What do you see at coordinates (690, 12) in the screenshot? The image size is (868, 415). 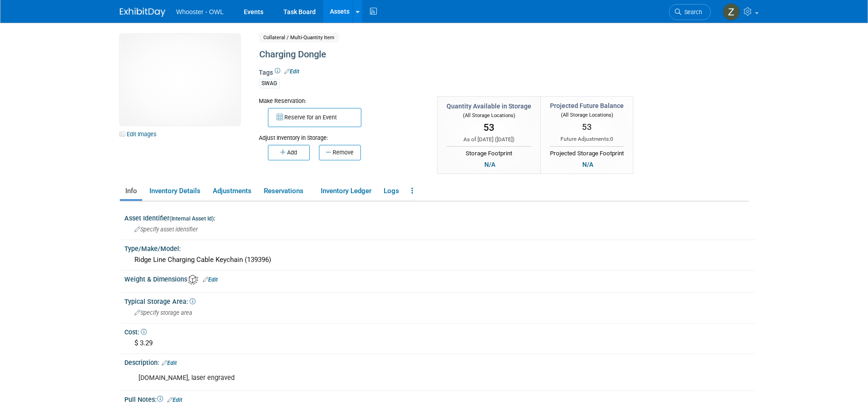 I see `a: Search` at bounding box center [690, 12].